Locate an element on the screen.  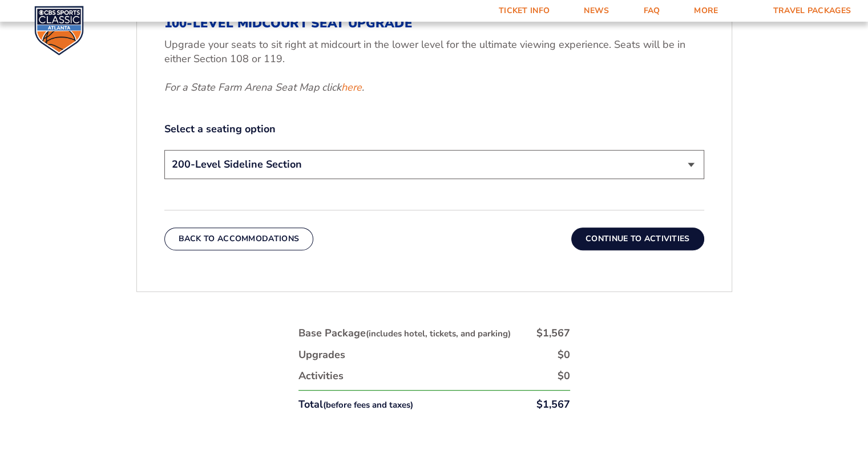
small: (includes hotel, tickets, and parking) is located at coordinates (438, 334).